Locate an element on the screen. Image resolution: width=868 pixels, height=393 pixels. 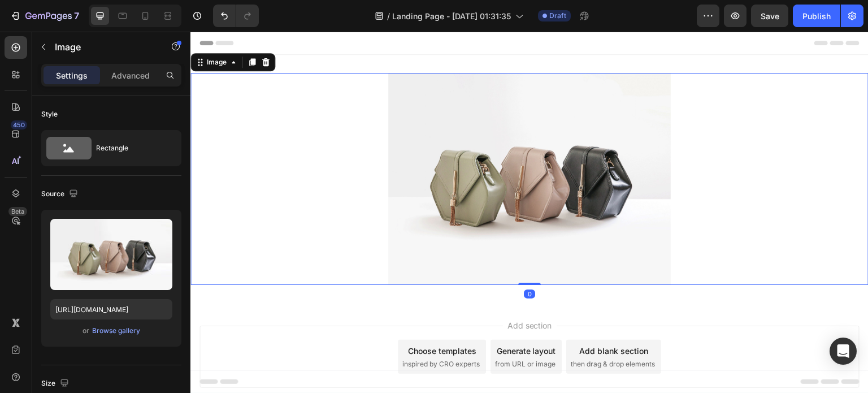
div: Publish is located at coordinates (816, 16).